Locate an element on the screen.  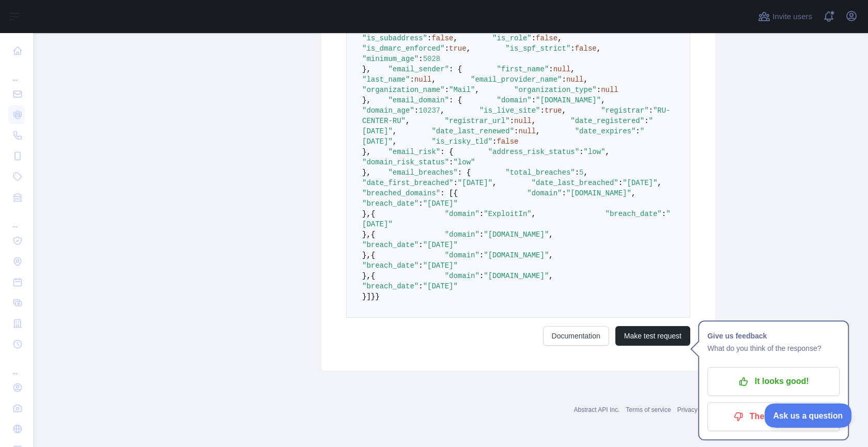
span: "registrar_url" is located at coordinates (477, 121).